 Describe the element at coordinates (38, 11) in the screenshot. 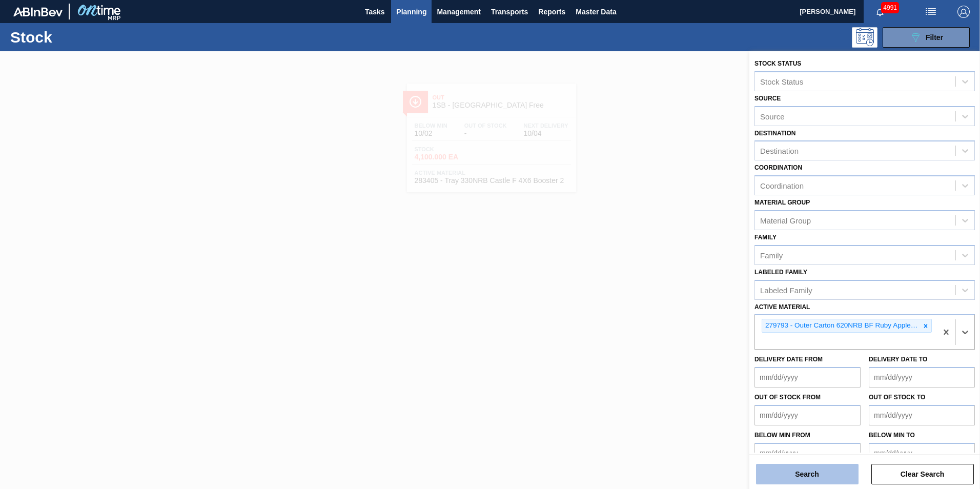

I see `img: TNhmsLtSVTkK8tSr43FrP2fwEKptu5GPRR3wAAAABJRU5ErkJggg==` at that location.